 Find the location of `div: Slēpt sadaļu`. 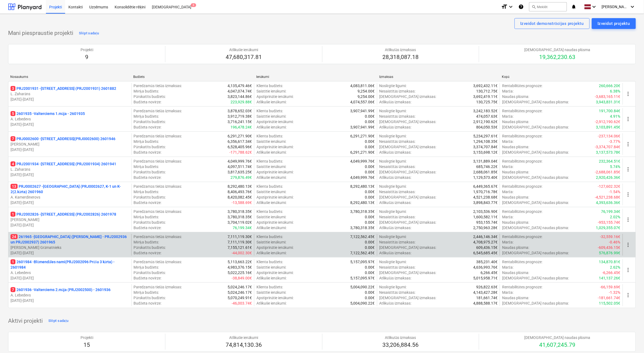

div: Slēpt sadaļu is located at coordinates (89, 33).